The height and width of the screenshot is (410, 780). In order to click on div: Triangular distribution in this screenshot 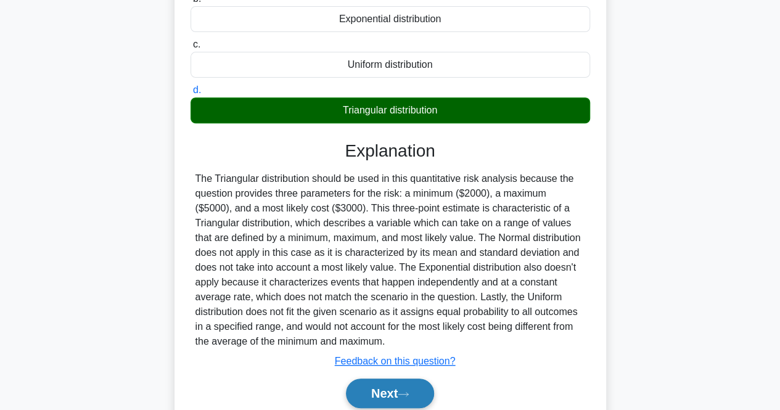, I will do `click(390, 110)`.